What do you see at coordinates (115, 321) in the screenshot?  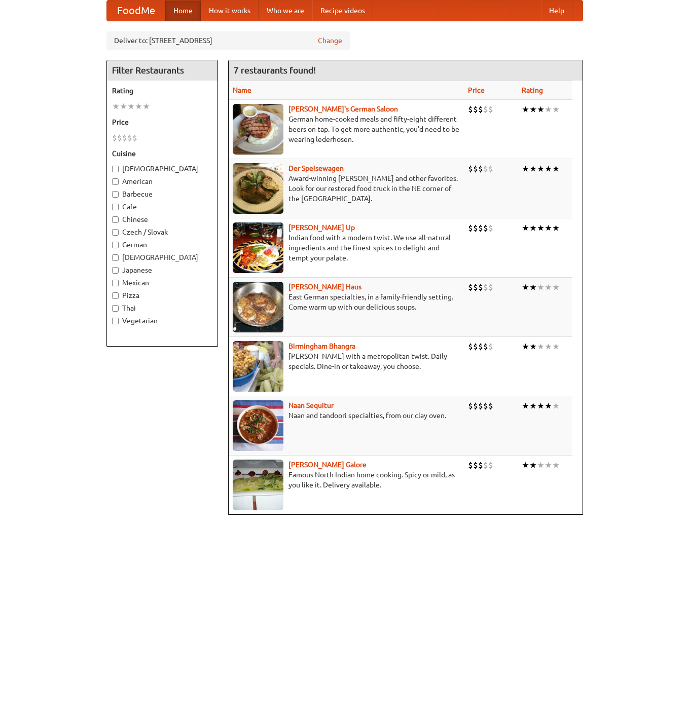 I see `input: Vegetarian` at bounding box center [115, 321].